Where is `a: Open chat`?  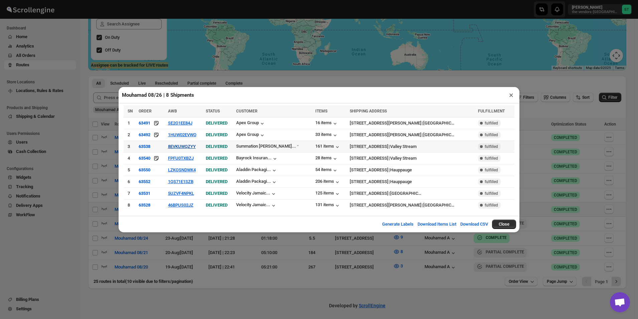 a: Open chat is located at coordinates (620, 302).